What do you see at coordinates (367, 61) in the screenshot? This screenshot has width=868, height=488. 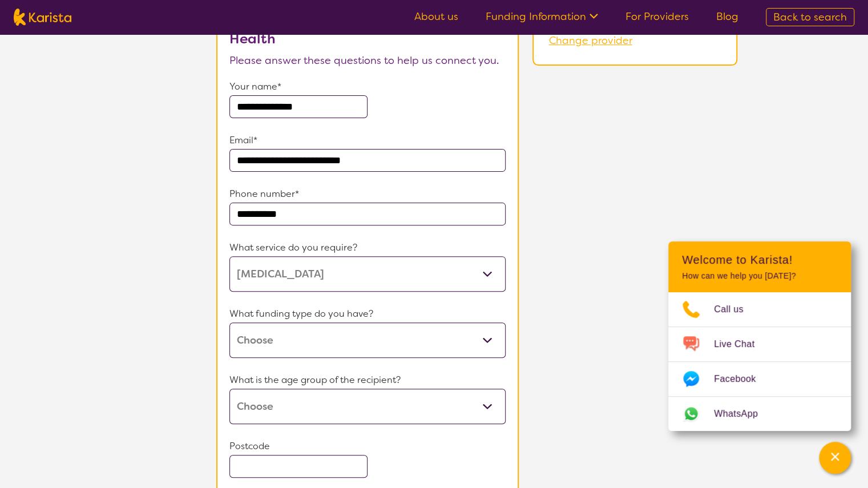 I see `p: Please answer these questions to help us connect you.` at bounding box center [367, 61].